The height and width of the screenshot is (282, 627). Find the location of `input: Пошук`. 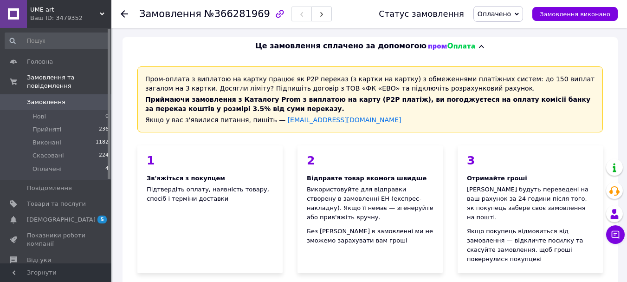

input: Пошук is located at coordinates (57, 41).